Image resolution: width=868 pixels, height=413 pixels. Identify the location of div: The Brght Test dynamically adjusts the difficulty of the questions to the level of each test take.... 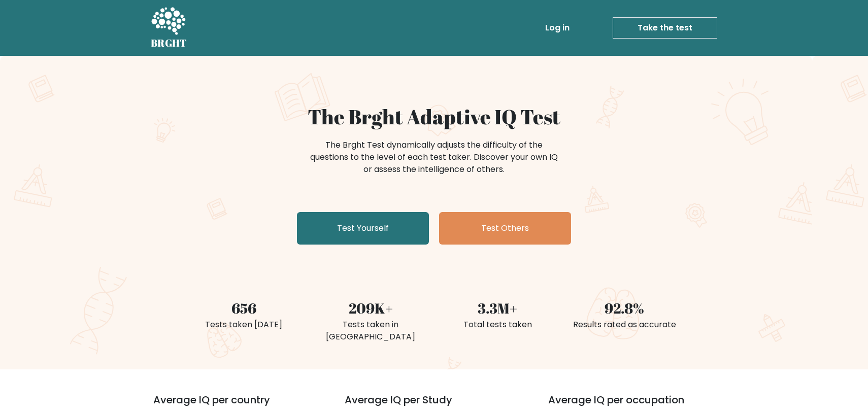
(434, 157).